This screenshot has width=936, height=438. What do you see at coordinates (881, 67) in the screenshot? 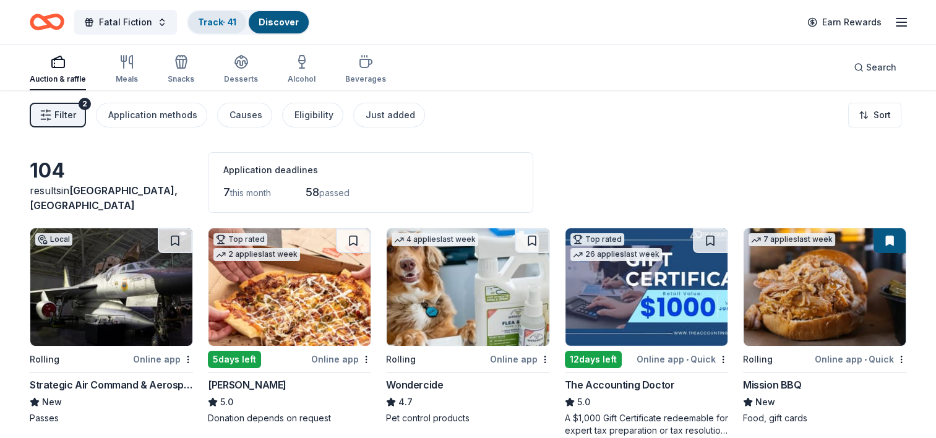
I see `span: Search` at bounding box center [881, 67].